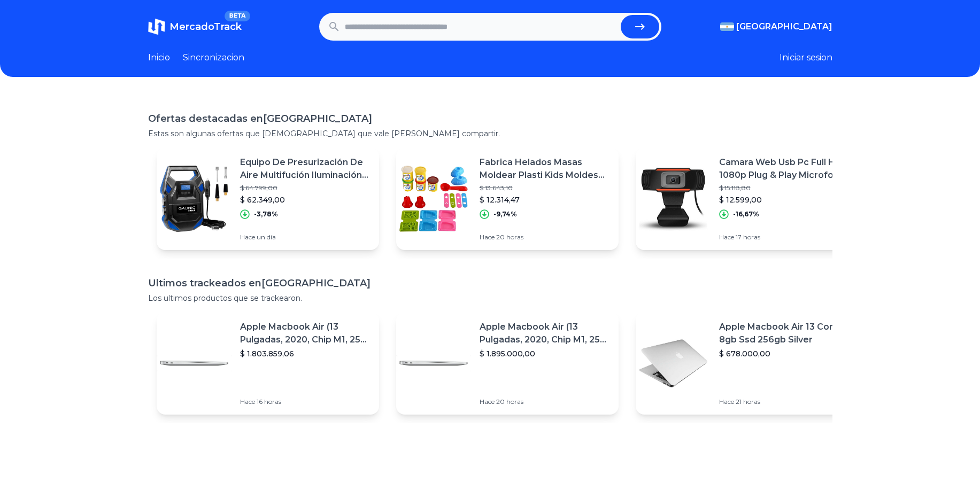 Image resolution: width=980 pixels, height=491 pixels. I want to click on a: Featured imageFabrica Helados Masas Moldear Plasti Kids Moldes Heladeria$ 13.643,10$ 12.314,47-9,..., so click(507, 199).